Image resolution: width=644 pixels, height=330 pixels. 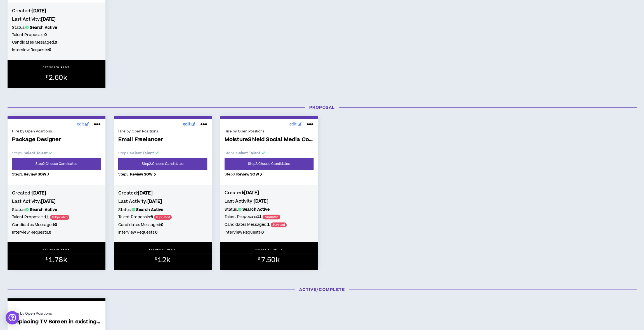 I want to click on span: 12k, so click(x=164, y=260).